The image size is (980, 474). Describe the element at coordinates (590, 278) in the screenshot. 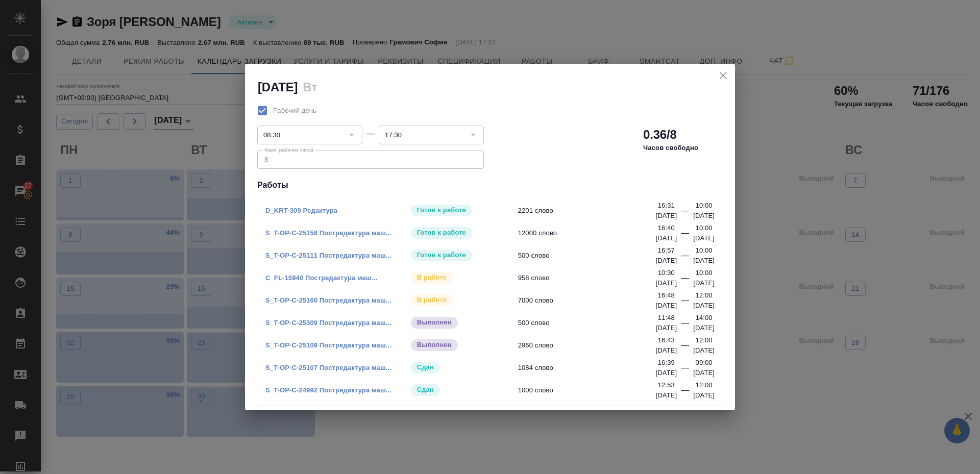

I see `span: 958 слово` at that location.